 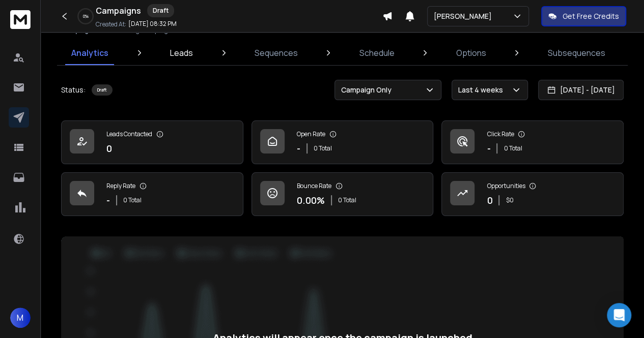 What do you see at coordinates (506, 186) in the screenshot?
I see `p: Opportunities` at bounding box center [506, 186].